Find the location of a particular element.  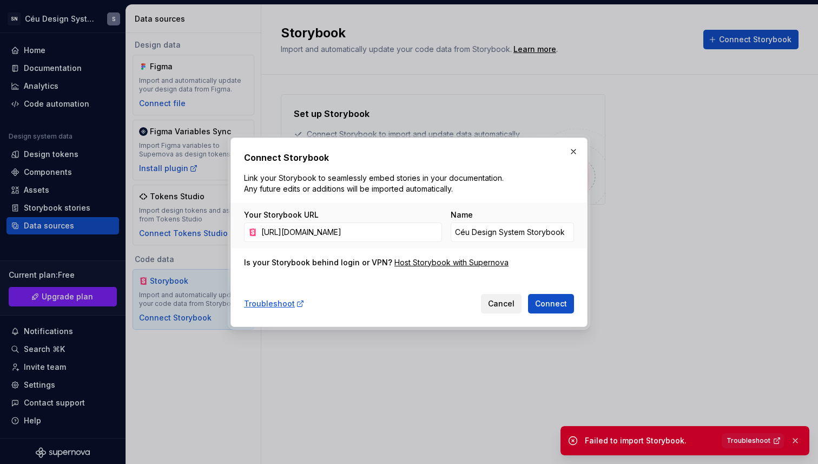

a: Troubleshoot is located at coordinates (274, 304).